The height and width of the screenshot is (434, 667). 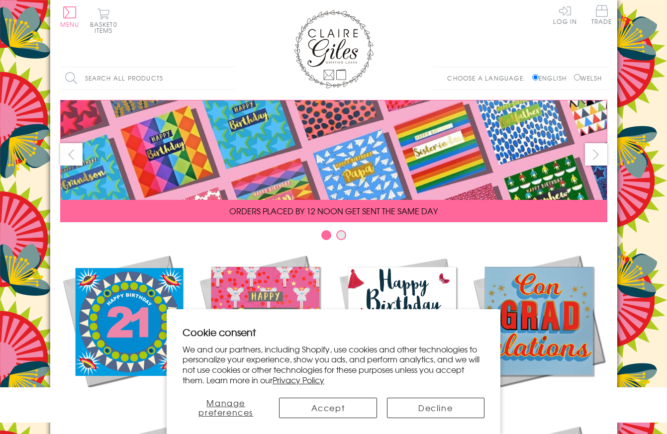 I want to click on a: Log In, so click(x=565, y=14).